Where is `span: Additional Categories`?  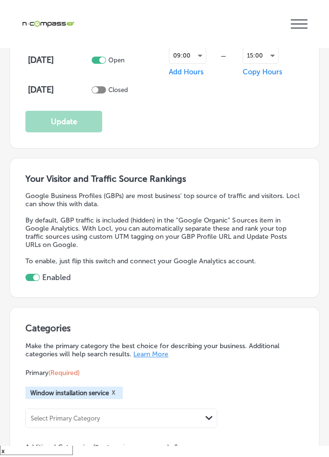
span: Additional Categories is located at coordinates (102, 447).